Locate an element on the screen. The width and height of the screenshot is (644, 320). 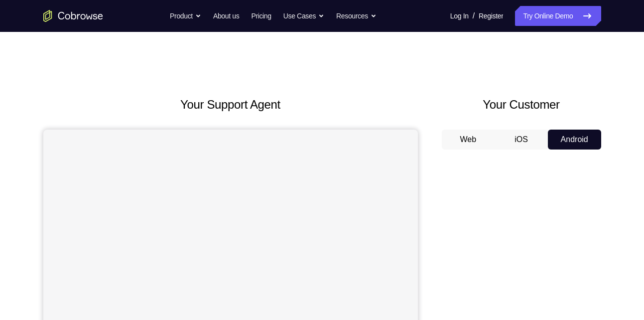
a: Register is located at coordinates (490, 16).